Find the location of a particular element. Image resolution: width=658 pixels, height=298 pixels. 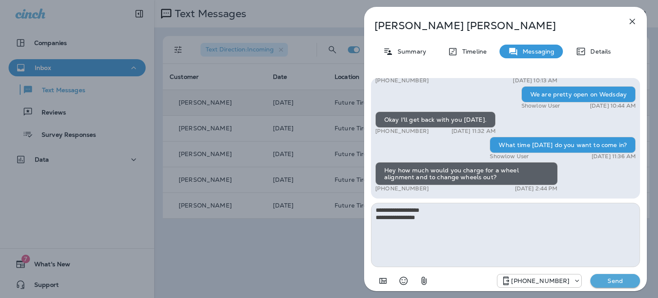

div: +1 (928) 232-1970 is located at coordinates (539, 280).